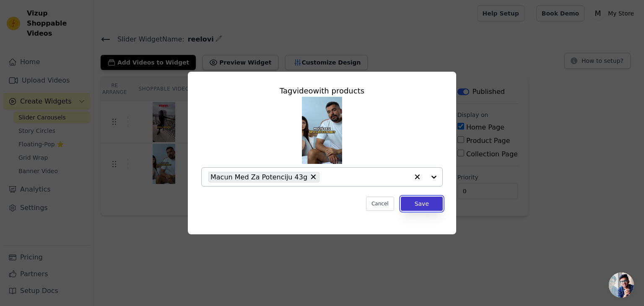 The width and height of the screenshot is (644, 306). Describe the element at coordinates (380, 204) in the screenshot. I see `button: Cancel` at that location.